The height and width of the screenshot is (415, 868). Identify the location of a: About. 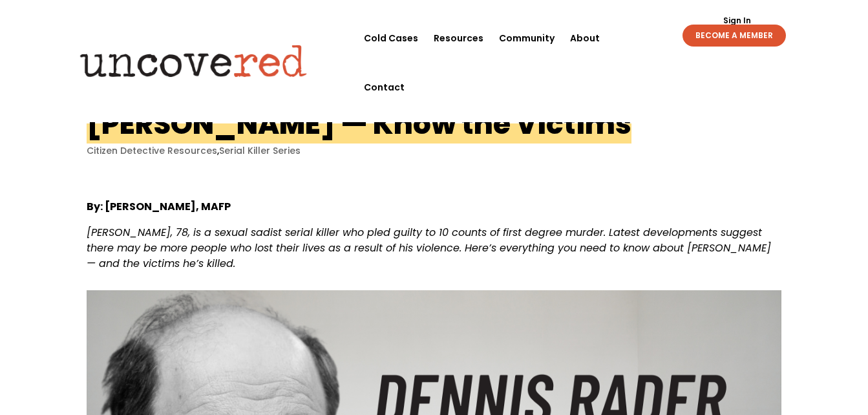
(585, 38).